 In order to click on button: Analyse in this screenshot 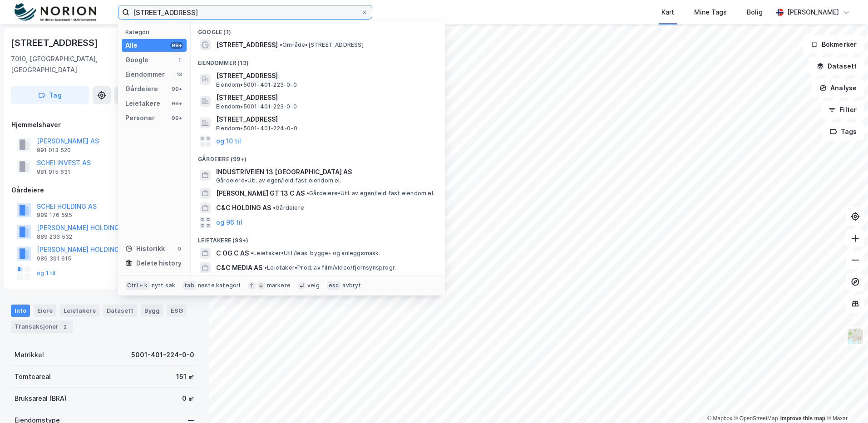, I will do `click(838, 88)`.